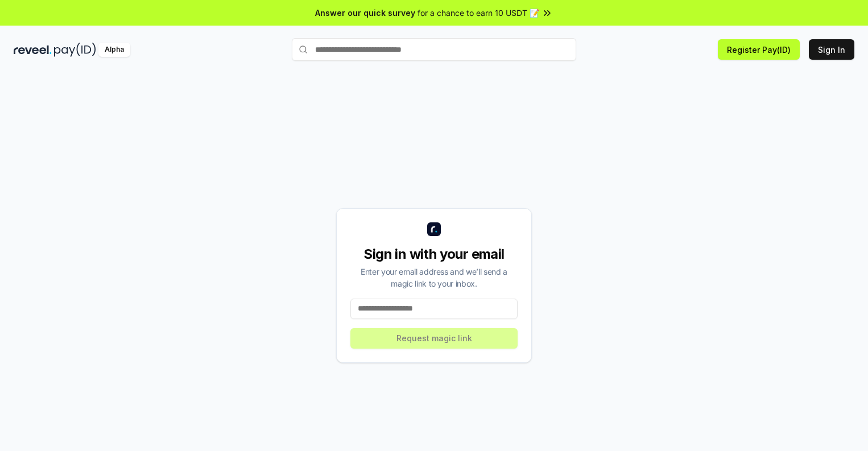 This screenshot has height=451, width=868. I want to click on button: Sign In, so click(832, 49).